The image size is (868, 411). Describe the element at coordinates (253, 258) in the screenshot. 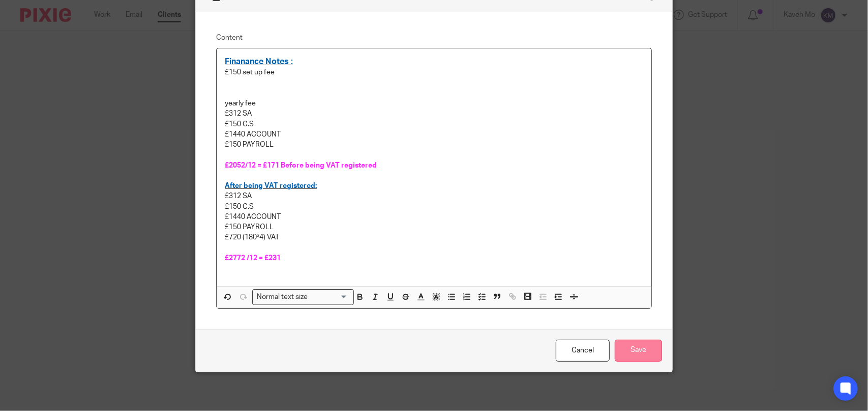

I see `span: £2772 /12 = £231` at that location.